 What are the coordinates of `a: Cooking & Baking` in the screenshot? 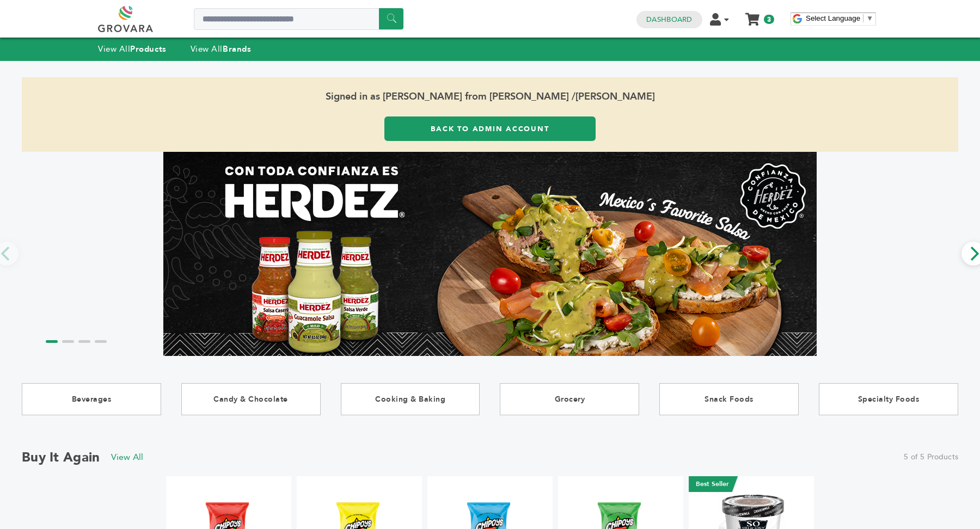 It's located at (411, 399).